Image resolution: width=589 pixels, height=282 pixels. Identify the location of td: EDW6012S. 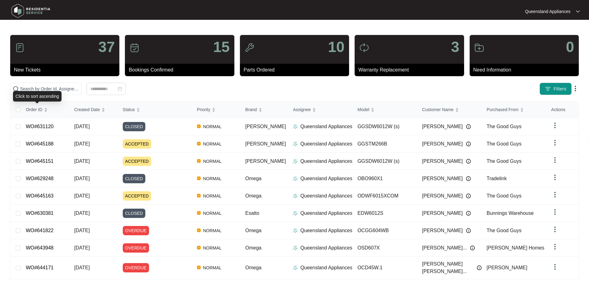
(385, 213).